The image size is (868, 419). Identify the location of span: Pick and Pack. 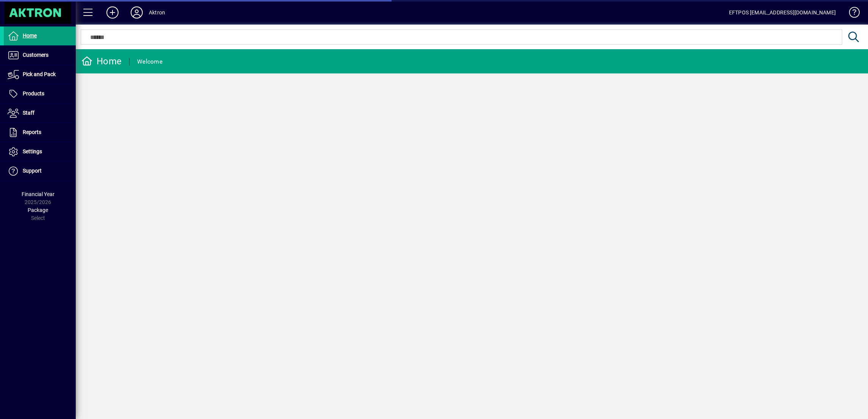
(39, 74).